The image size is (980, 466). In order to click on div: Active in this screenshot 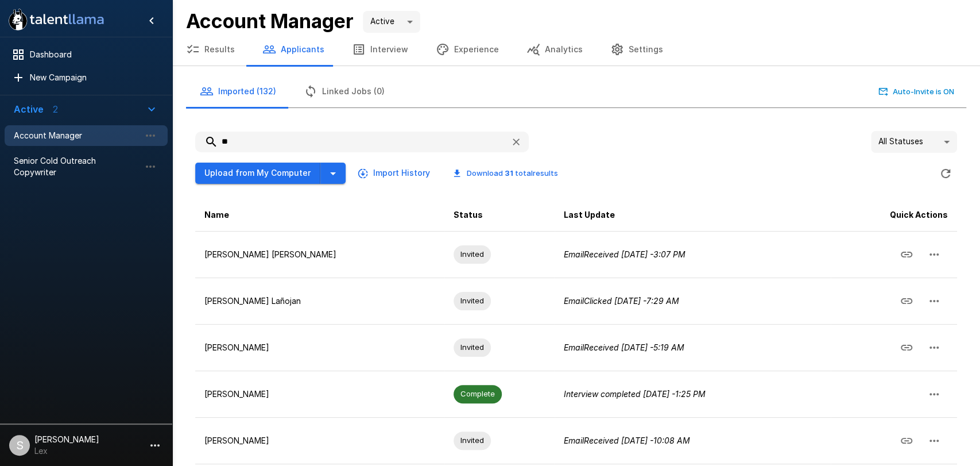, I will do `click(391, 22)`.